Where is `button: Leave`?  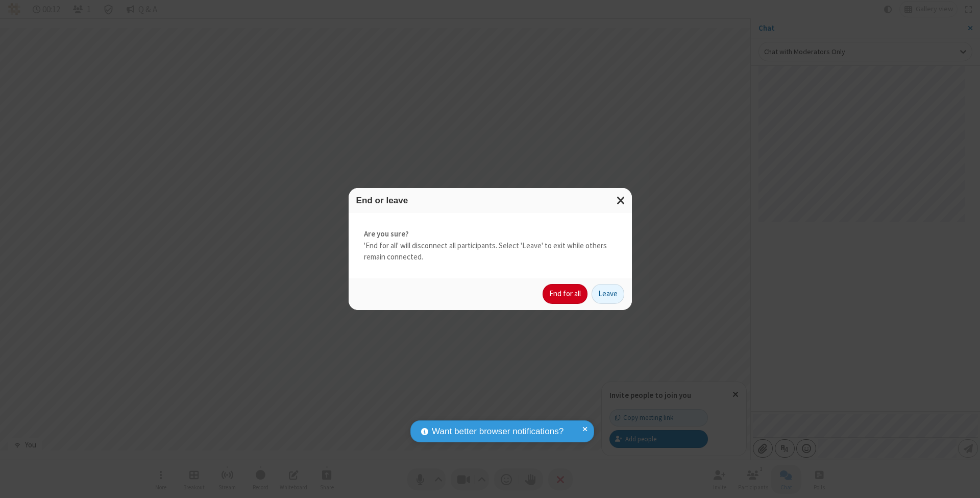 button: Leave is located at coordinates (608, 294).